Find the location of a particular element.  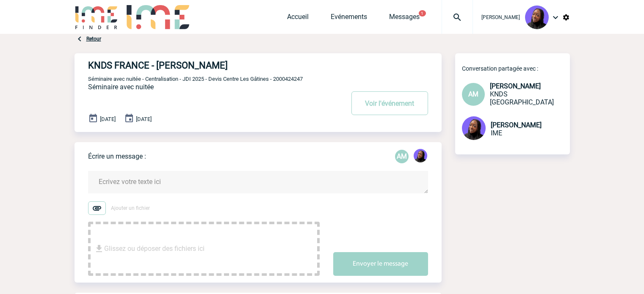

p: AM is located at coordinates (402, 156).